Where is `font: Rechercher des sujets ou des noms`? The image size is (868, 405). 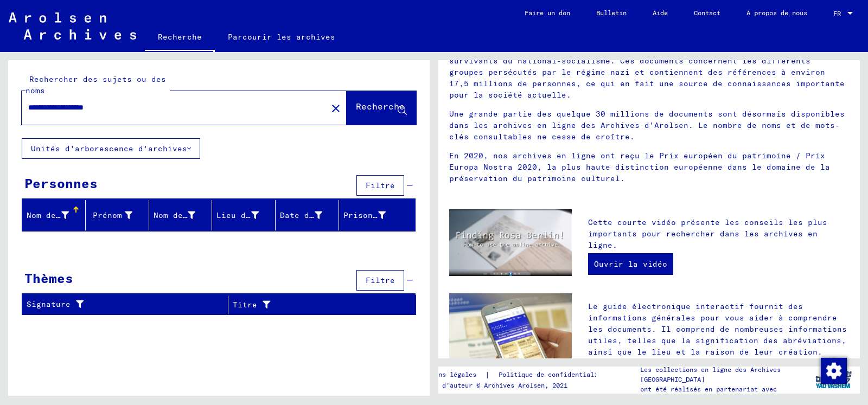
font: Rechercher des sujets ou des noms is located at coordinates (96, 84).